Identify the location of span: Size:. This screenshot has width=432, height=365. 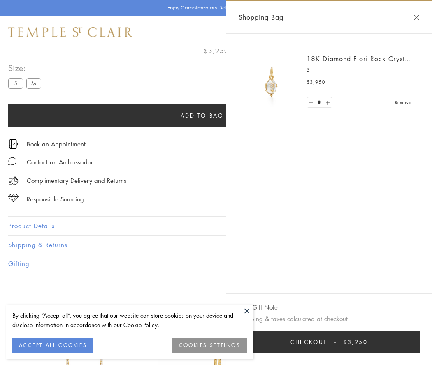
(26, 68).